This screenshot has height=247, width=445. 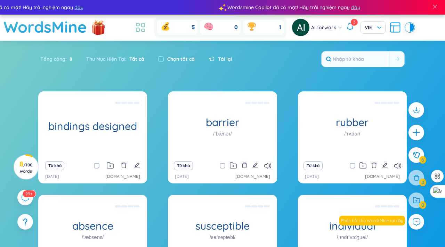 I want to click on h1: /səˈseptəbl/, so click(x=223, y=237).